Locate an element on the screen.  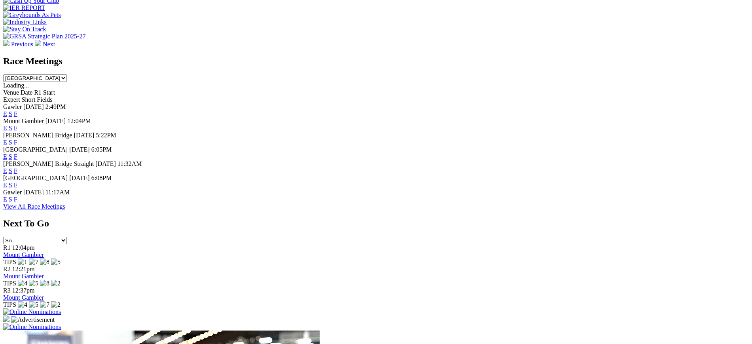
span: 6:08PM is located at coordinates (102, 178).